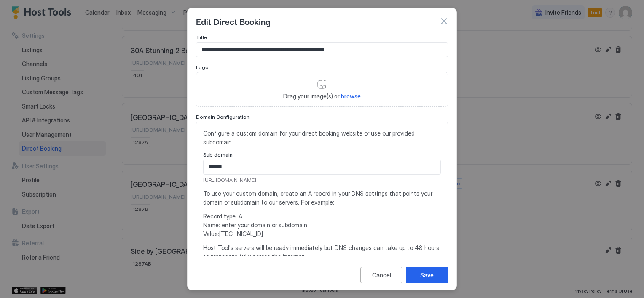 The width and height of the screenshot is (644, 298). Describe the element at coordinates (233, 21) in the screenshot. I see `span: Edit Direct Booking` at that location.